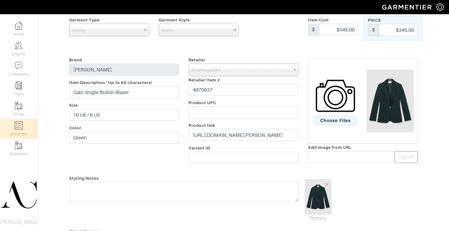 This screenshot has width=449, height=231. What do you see at coordinates (19, 65) in the screenshot?
I see `img: comment-icon-a0a6a9ef722e966f86d9cbdc48e553b5cf19dbc54f86b18d962a5391bc8f6eb6.png` at bounding box center [19, 65].